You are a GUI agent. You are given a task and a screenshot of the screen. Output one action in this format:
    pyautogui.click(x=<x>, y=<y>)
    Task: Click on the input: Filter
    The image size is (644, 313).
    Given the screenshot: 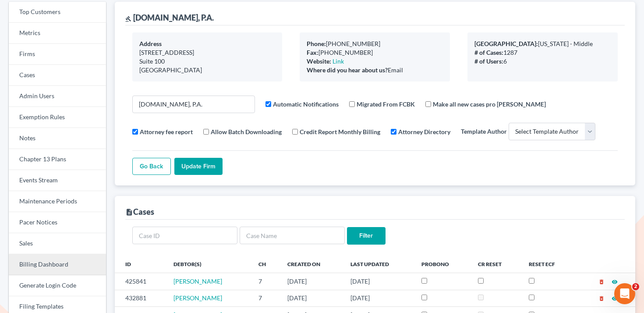 What is the action you would take?
    pyautogui.click(x=366, y=236)
    